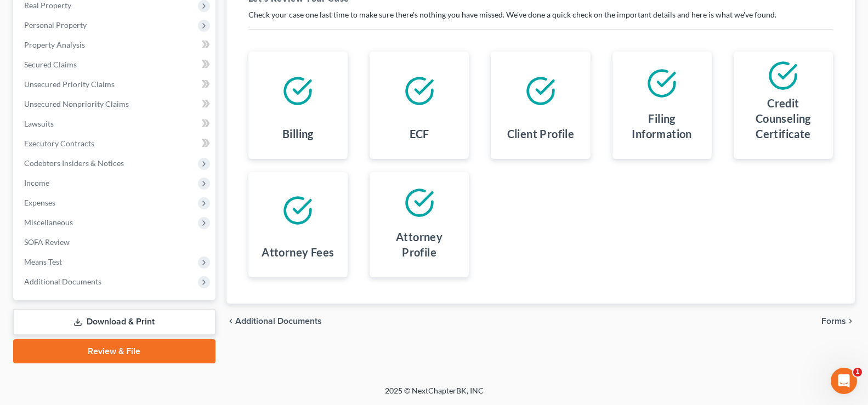 The width and height of the screenshot is (868, 405). I want to click on a: Executory Contracts, so click(115, 144).